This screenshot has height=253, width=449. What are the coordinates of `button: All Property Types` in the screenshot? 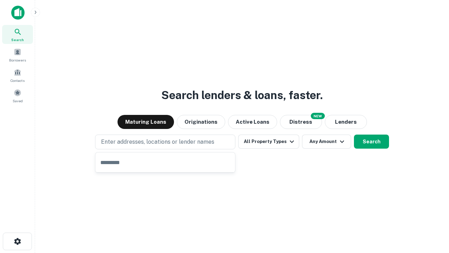 It's located at (269, 141).